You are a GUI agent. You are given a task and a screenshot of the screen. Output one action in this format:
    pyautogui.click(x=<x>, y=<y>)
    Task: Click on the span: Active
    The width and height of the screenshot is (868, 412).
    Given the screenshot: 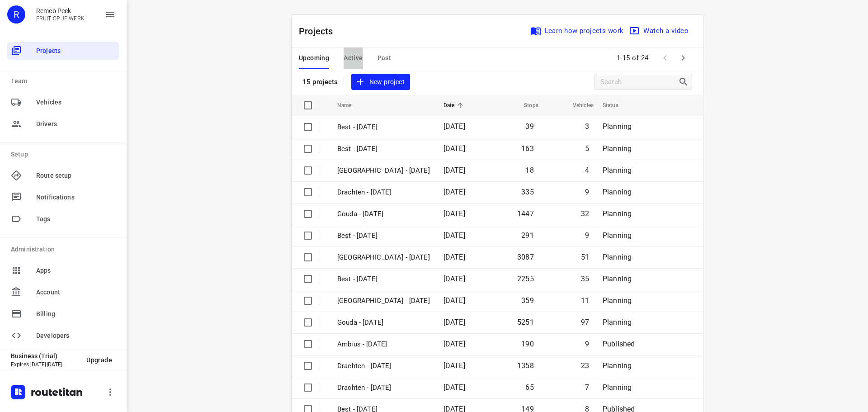 What is the action you would take?
    pyautogui.click(x=353, y=58)
    